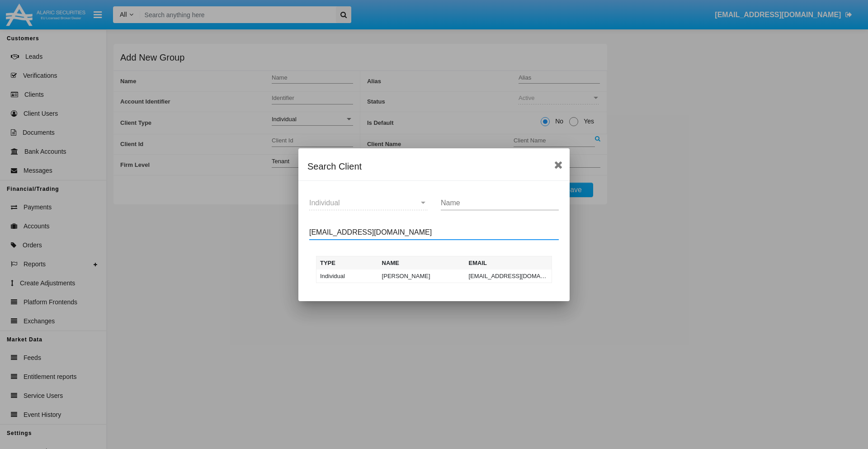  Describe the element at coordinates (422, 263) in the screenshot. I see `th: Name` at that location.